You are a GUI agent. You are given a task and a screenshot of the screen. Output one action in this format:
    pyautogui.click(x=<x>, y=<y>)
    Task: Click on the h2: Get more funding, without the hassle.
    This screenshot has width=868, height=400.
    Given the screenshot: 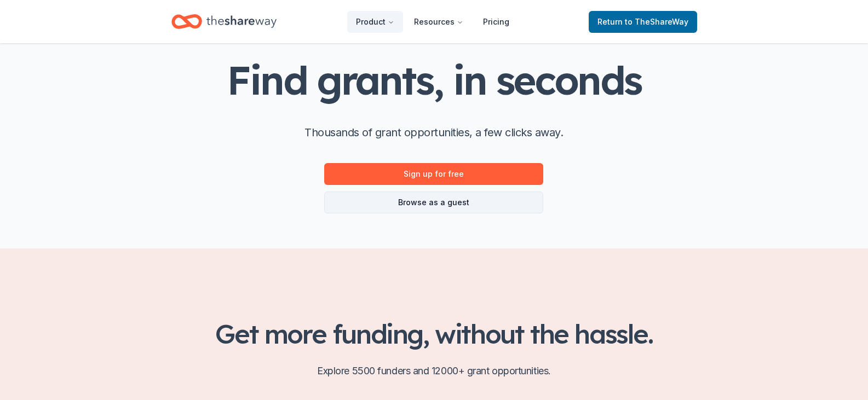 What is the action you would take?
    pyautogui.click(x=434, y=334)
    